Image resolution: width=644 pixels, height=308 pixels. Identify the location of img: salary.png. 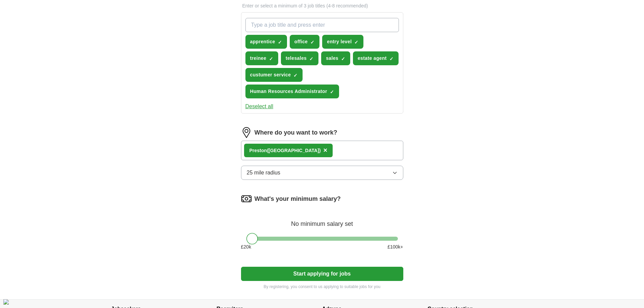
(247, 199).